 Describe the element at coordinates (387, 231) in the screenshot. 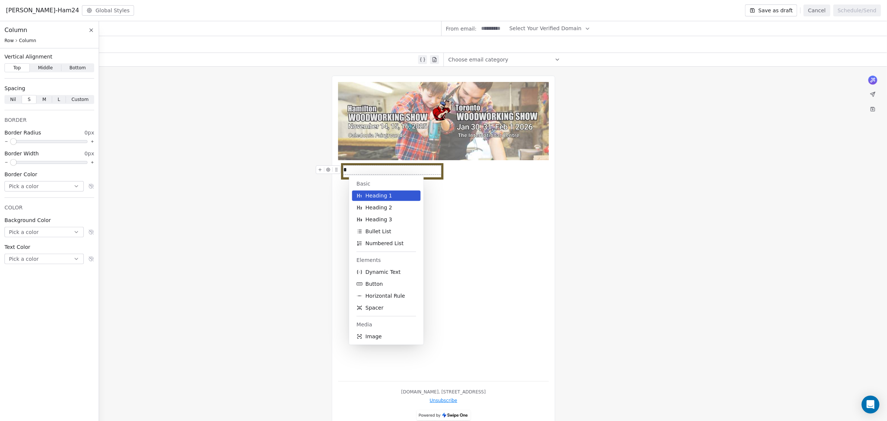

I see `button: Bullet List` at that location.